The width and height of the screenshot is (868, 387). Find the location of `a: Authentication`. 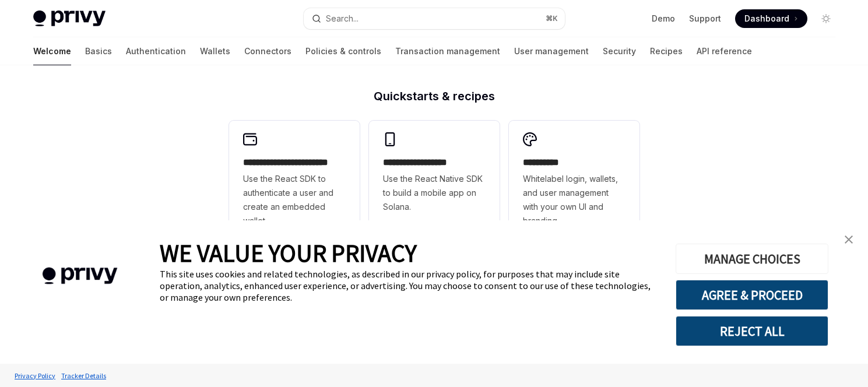

a: Authentication is located at coordinates (155, 51).